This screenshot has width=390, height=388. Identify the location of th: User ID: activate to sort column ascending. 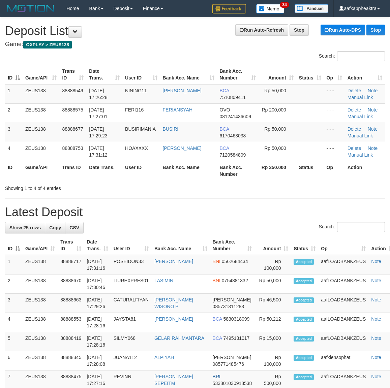
(141, 74).